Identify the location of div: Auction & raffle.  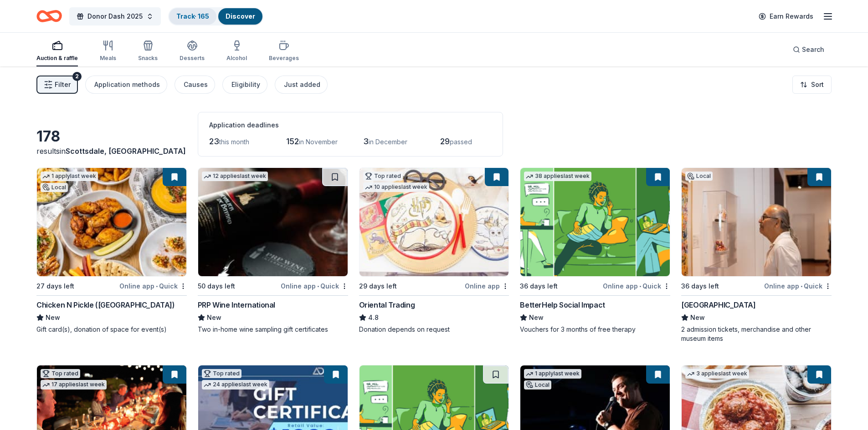
(57, 58).